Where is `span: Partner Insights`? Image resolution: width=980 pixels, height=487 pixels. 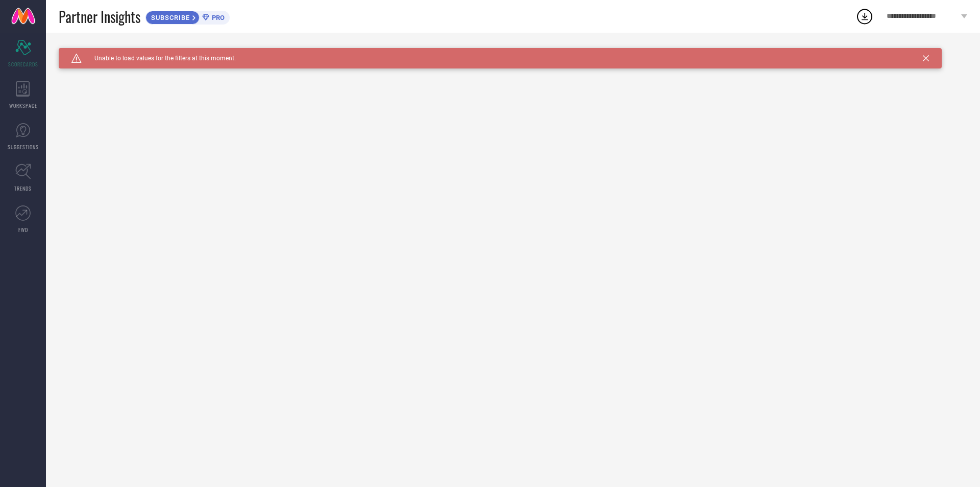
span: Partner Insights is located at coordinates (99, 16).